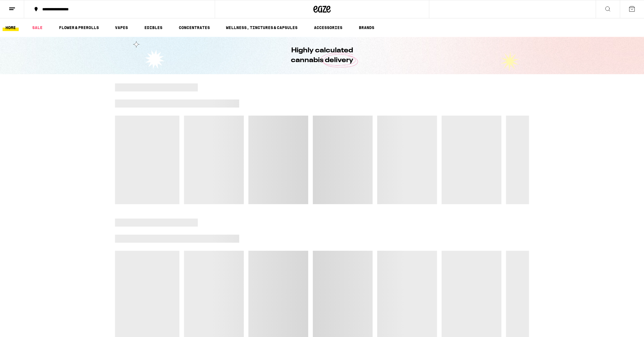 The image size is (644, 337). I want to click on a: CONCENTRATES, so click(194, 28).